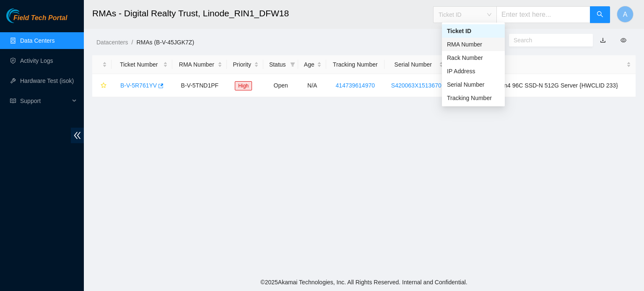 Image resolution: width=644 pixels, height=291 pixels. I want to click on div: Ticket ID, so click(474, 31).